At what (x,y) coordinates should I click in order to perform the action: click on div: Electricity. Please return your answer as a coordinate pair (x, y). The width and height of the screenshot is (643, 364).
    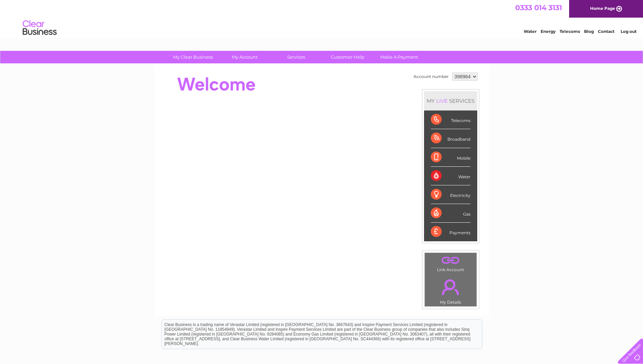
    Looking at the image, I should click on (450, 195).